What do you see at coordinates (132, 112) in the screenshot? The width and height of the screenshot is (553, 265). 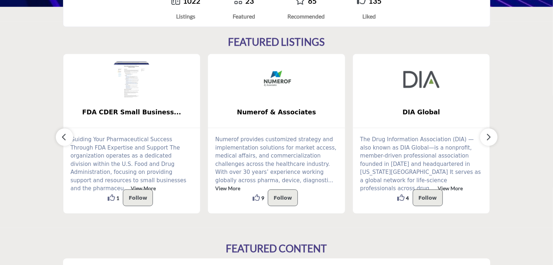 I see `a: FDA CDER Small Business...` at bounding box center [132, 112].